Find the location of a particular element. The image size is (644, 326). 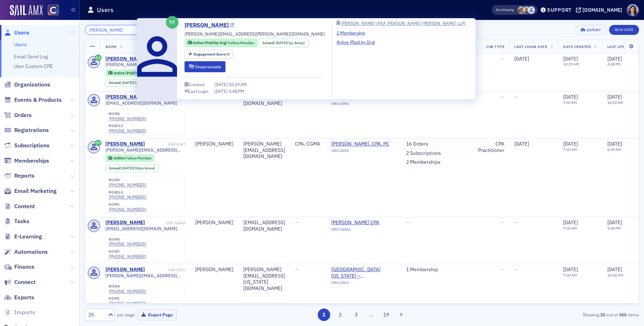

span: Date Created is located at coordinates (577, 47).